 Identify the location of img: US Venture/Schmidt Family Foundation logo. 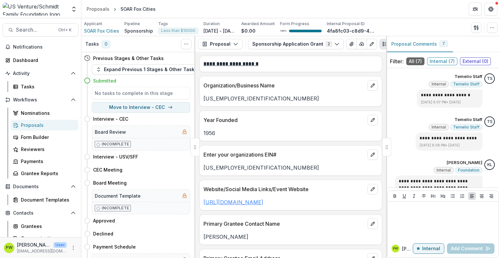
(35, 9).